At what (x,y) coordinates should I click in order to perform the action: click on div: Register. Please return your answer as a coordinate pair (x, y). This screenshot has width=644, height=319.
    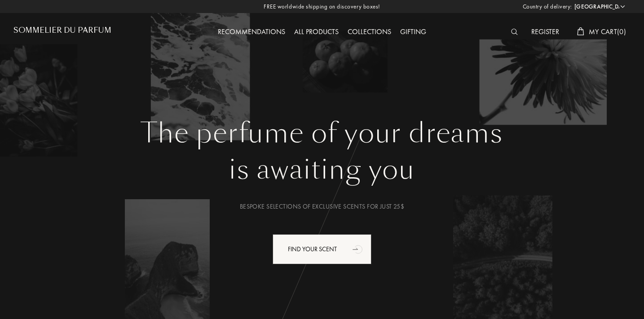
    Looking at the image, I should click on (545, 32).